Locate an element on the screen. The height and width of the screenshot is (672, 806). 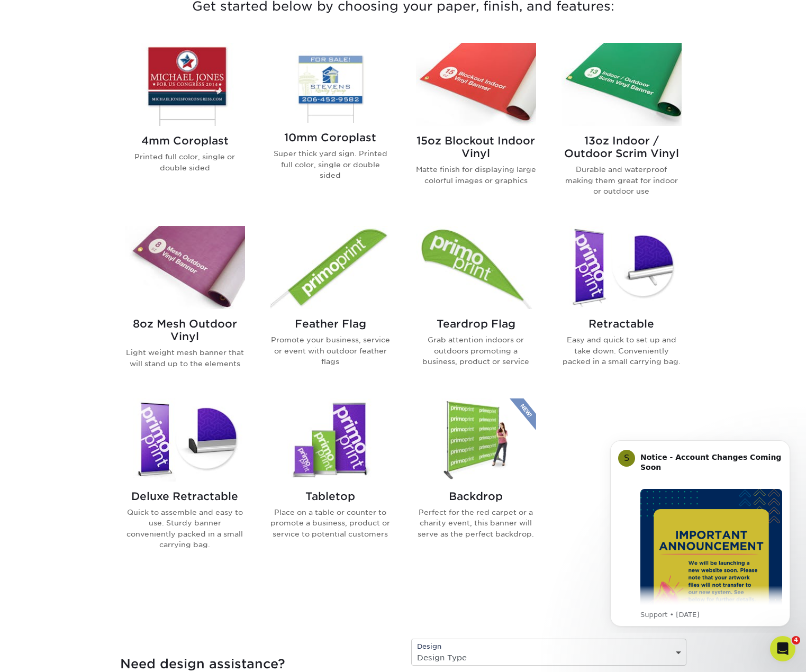
h2: Teardrop Flag is located at coordinates (476, 324).